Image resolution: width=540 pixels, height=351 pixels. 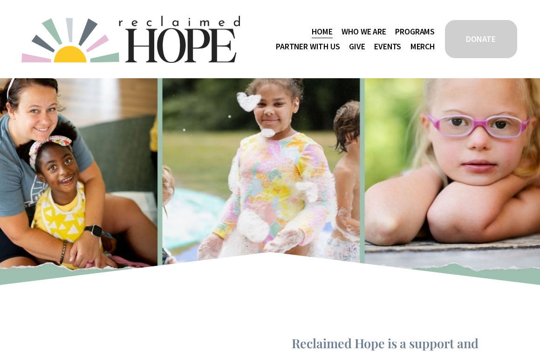 What do you see at coordinates (388, 47) in the screenshot?
I see `a: Events` at bounding box center [388, 47].